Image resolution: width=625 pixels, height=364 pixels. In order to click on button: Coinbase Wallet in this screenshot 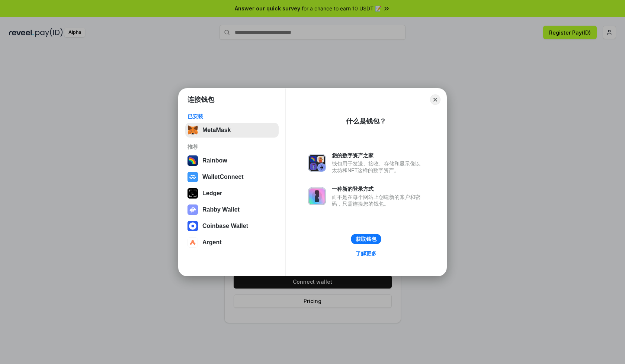, I will do `click(232, 226)`.